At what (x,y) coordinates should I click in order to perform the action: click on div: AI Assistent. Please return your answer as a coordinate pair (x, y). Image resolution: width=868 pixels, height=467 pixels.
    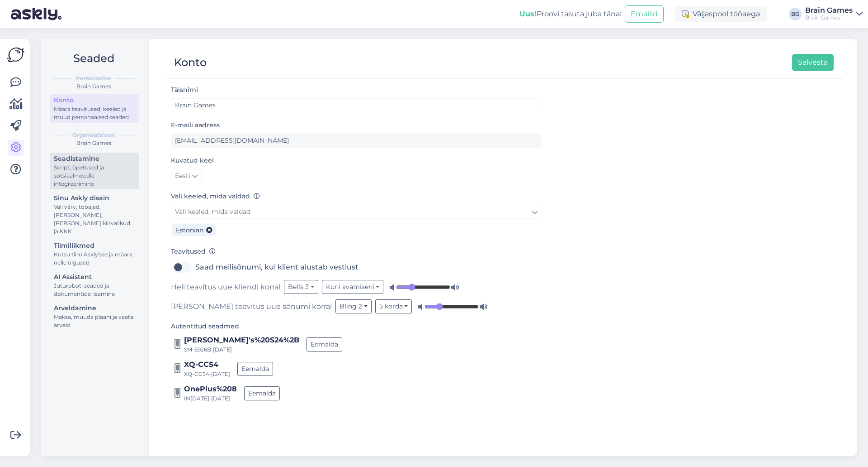
    Looking at the image, I should click on (94, 276).